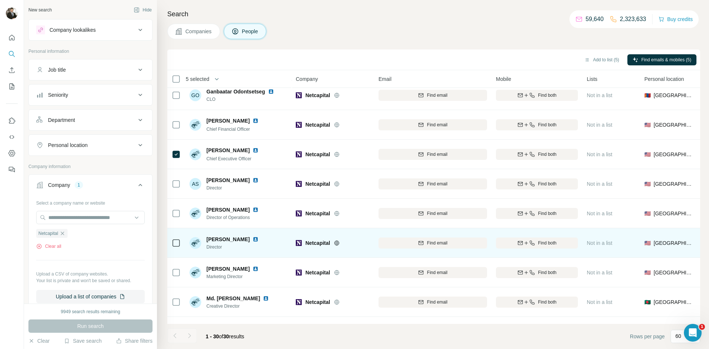 The height and width of the screenshot is (349, 709). Describe the element at coordinates (90, 274) in the screenshot. I see `p: Upload a CSV of company websites.` at that location.